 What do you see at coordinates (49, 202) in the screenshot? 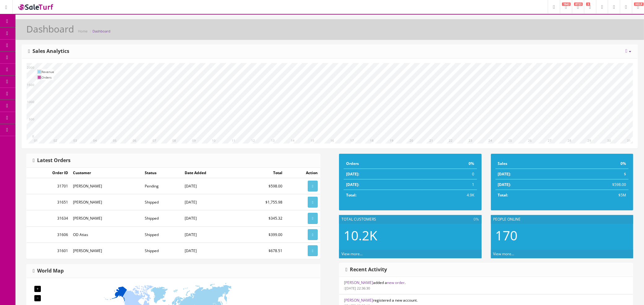
I see `td: 31651` at bounding box center [49, 202].